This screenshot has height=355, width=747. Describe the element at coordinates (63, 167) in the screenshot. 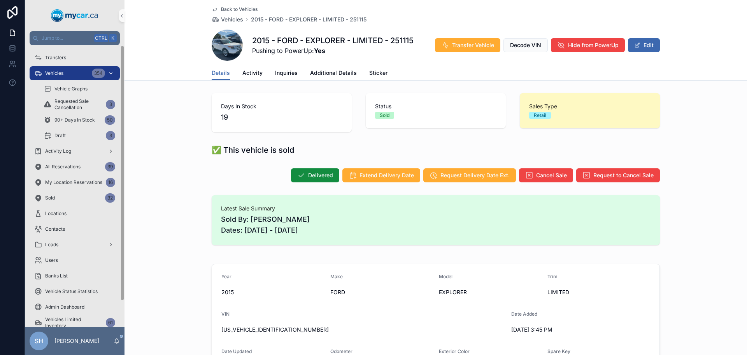

I see `span: All Reservations` at that location.